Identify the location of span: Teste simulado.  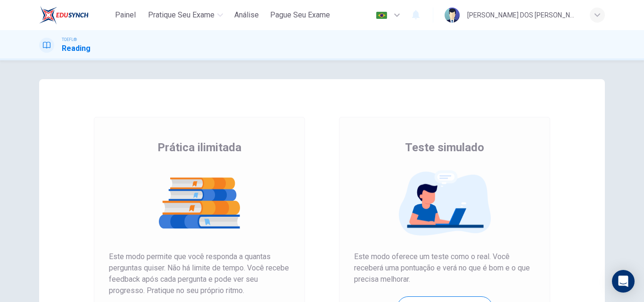
(445, 148).